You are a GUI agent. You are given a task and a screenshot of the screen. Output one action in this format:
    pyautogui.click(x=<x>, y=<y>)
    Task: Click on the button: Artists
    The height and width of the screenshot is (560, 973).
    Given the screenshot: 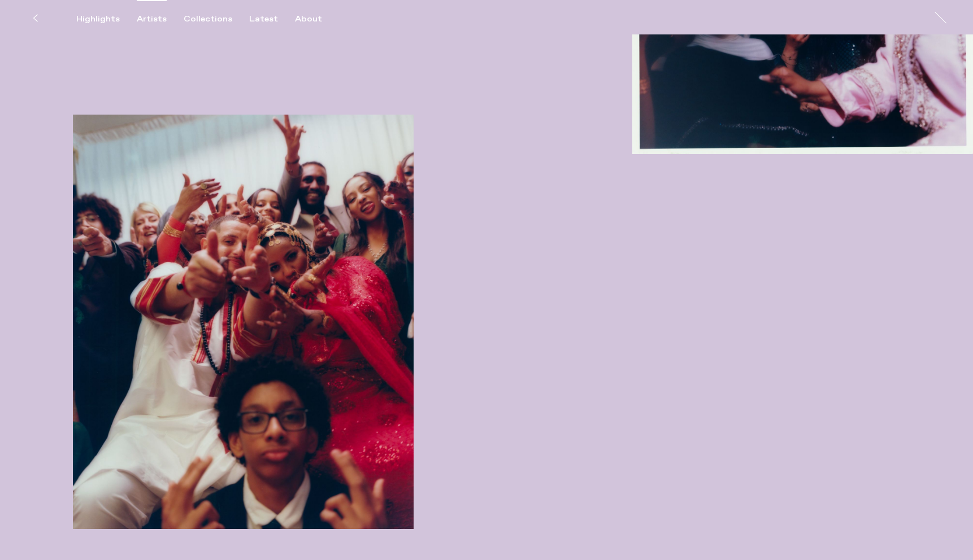 What is the action you would take?
    pyautogui.click(x=160, y=19)
    